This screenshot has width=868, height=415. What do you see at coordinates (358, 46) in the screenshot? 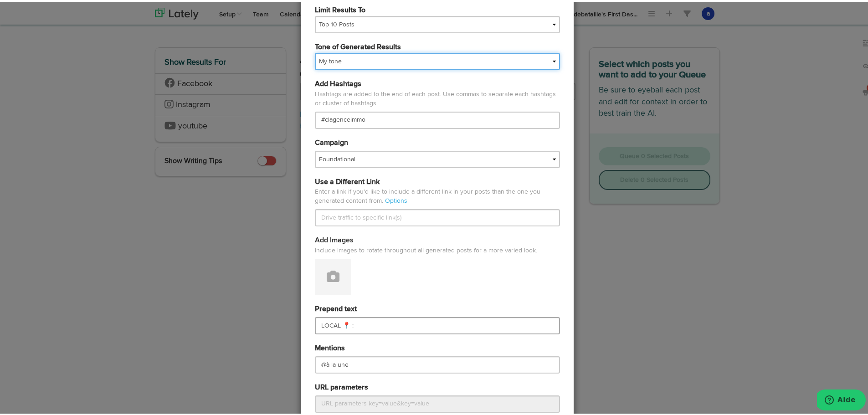
I see `label: Tone of Generated Results` at bounding box center [358, 46].